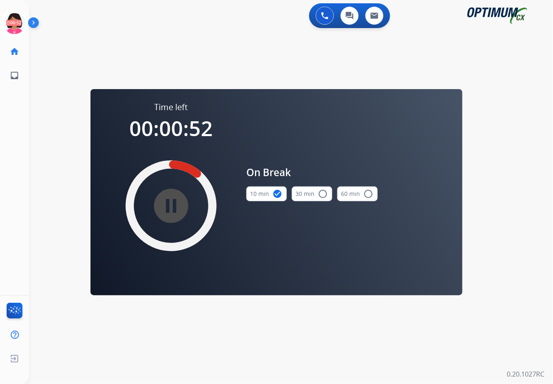 The image size is (553, 384). Describe the element at coordinates (14, 76) in the screenshot. I see `mat-icon: inbox` at that location.